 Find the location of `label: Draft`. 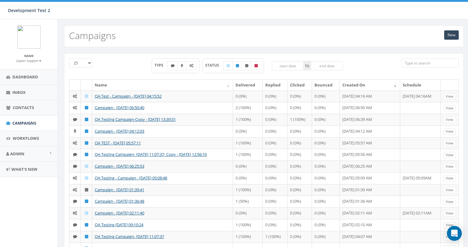

label: Draft is located at coordinates (228, 66).